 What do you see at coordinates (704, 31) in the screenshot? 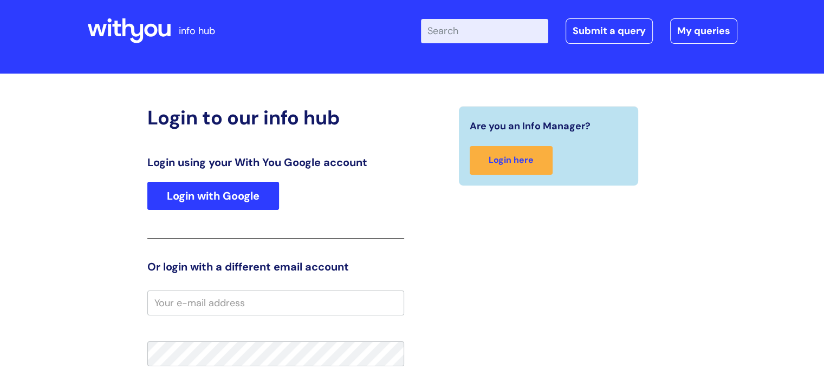
I see `a: My queries` at bounding box center [704, 31].